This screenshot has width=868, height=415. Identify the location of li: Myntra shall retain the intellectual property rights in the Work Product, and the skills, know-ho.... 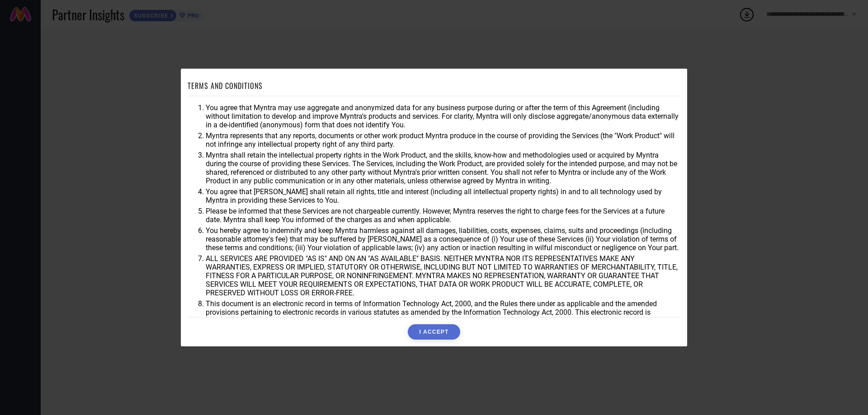
(443, 168).